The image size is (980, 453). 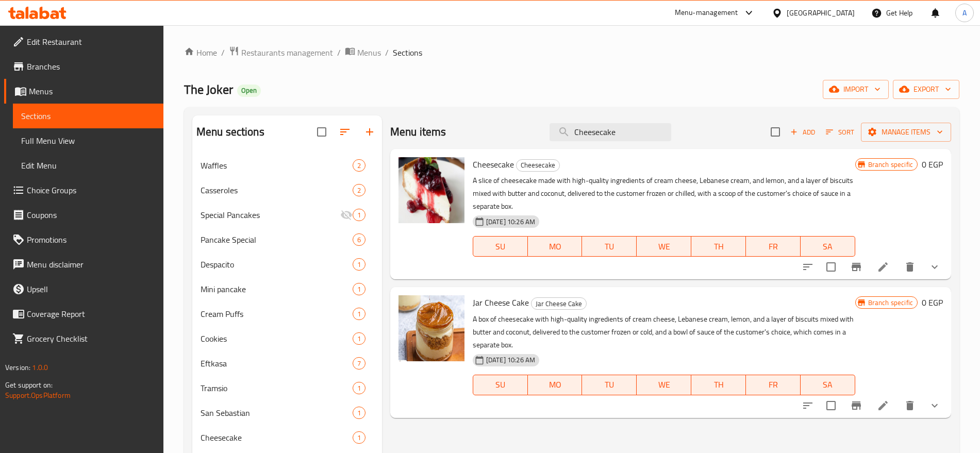 I want to click on span: FR, so click(x=773, y=247).